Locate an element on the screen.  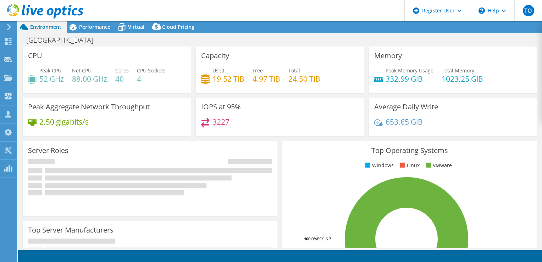
span: TO is located at coordinates (529, 11).